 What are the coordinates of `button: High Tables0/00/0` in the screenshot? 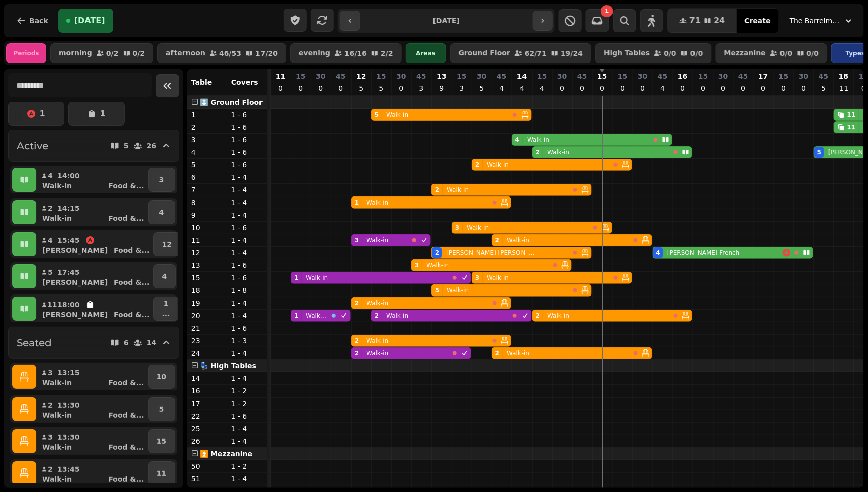 It's located at (653, 53).